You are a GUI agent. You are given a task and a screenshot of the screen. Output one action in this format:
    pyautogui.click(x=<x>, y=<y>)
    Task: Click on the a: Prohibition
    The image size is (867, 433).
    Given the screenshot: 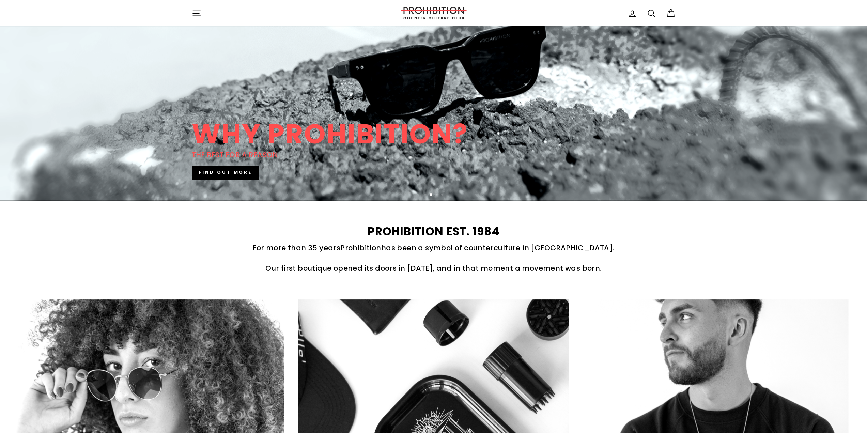 What is the action you would take?
    pyautogui.click(x=360, y=248)
    